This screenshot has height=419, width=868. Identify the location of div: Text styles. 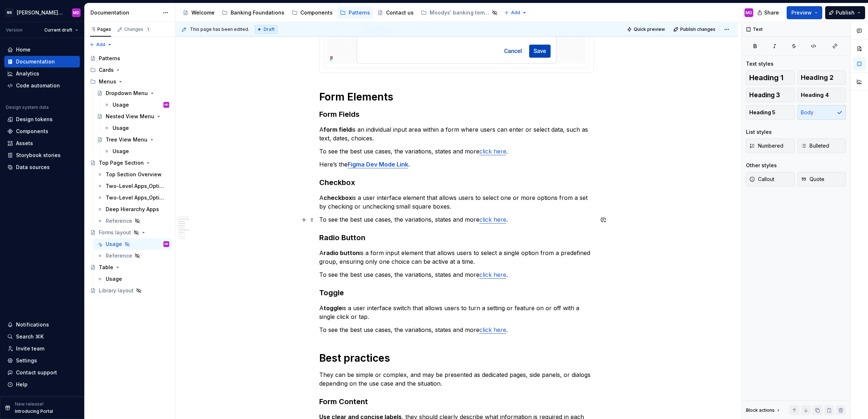
(760, 64).